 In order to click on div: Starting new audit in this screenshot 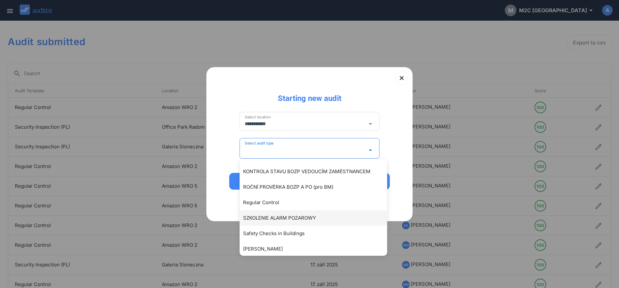, I will do `click(309, 96)`.